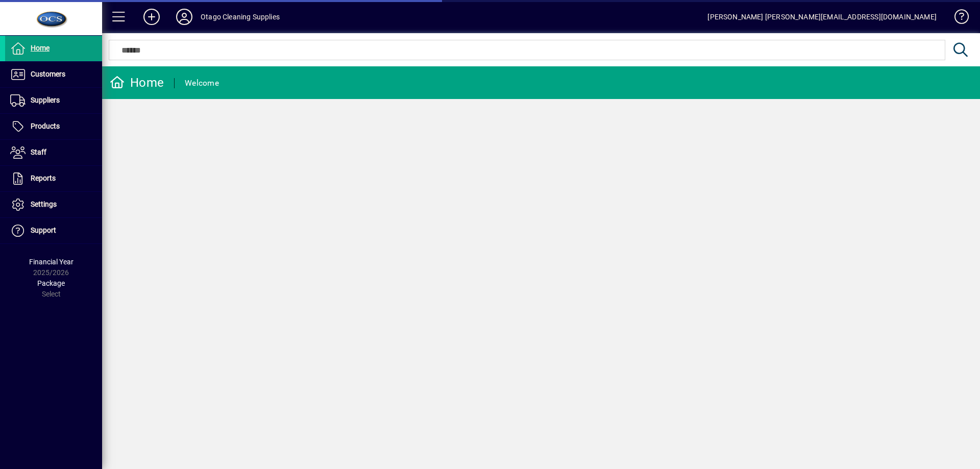 The image size is (980, 469). What do you see at coordinates (54, 231) in the screenshot?
I see `a: Support` at bounding box center [54, 231].